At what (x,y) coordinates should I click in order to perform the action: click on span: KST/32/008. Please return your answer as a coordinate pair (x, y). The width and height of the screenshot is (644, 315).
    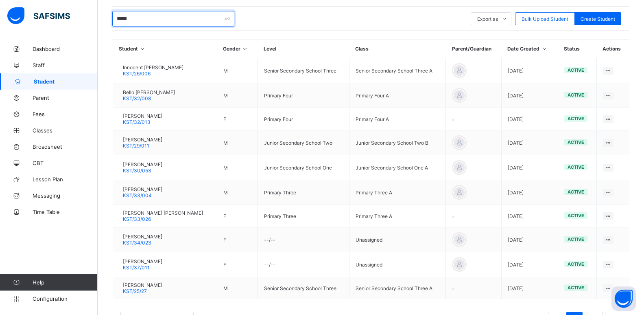
    Looking at the image, I should click on (137, 98).